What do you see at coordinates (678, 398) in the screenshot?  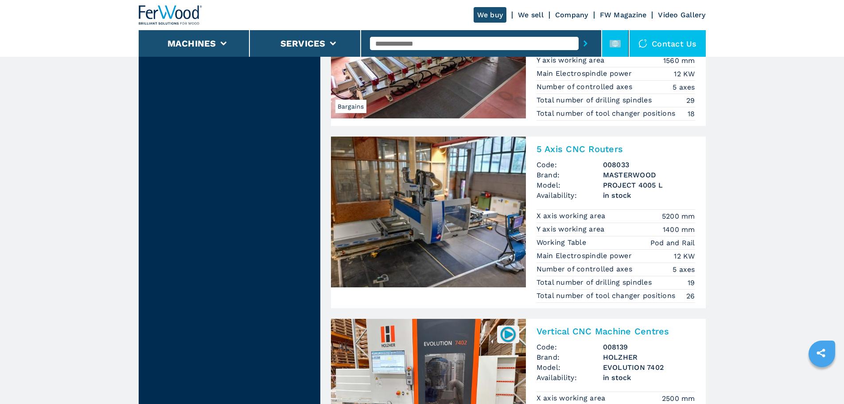 I see `em: 2500 mm` at bounding box center [678, 398].